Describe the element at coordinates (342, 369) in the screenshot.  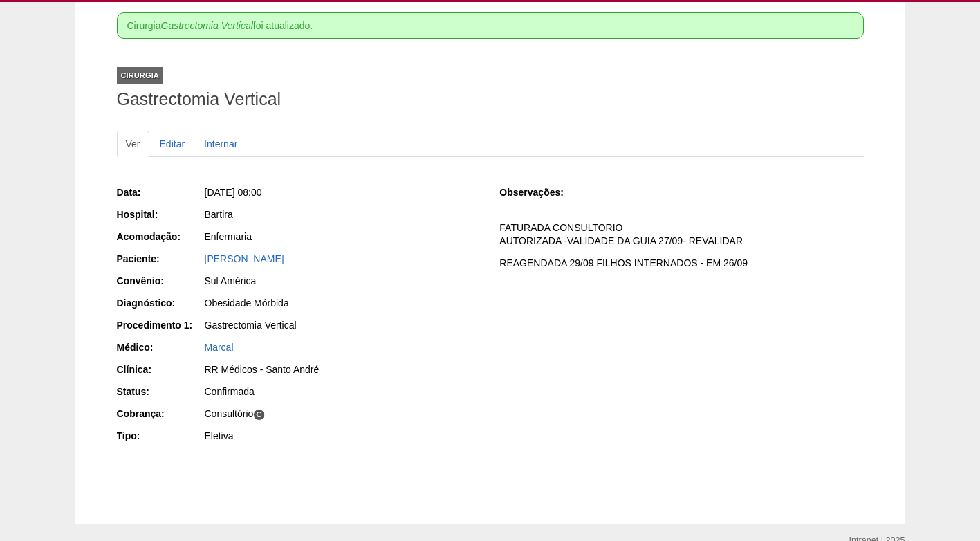
I see `div: RR Médicos - Santo André` at that location.